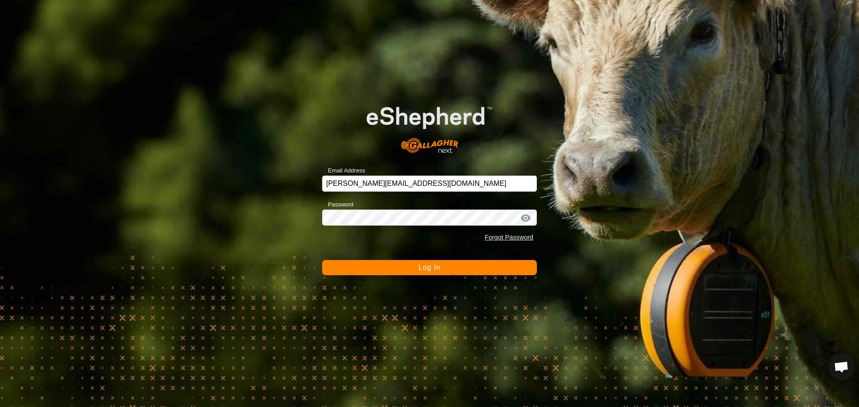 The image size is (859, 407). Describe the element at coordinates (338, 205) in the screenshot. I see `label: Password` at that location.